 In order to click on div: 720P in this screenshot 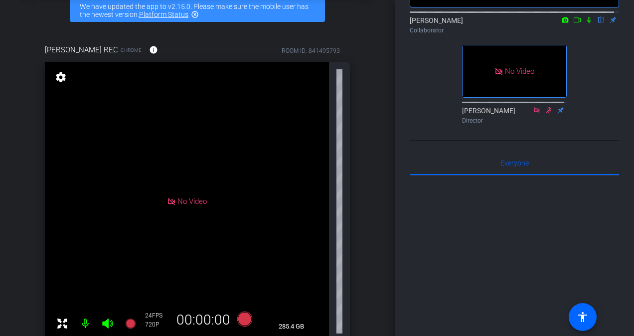, I will do `click(158, 325)`.